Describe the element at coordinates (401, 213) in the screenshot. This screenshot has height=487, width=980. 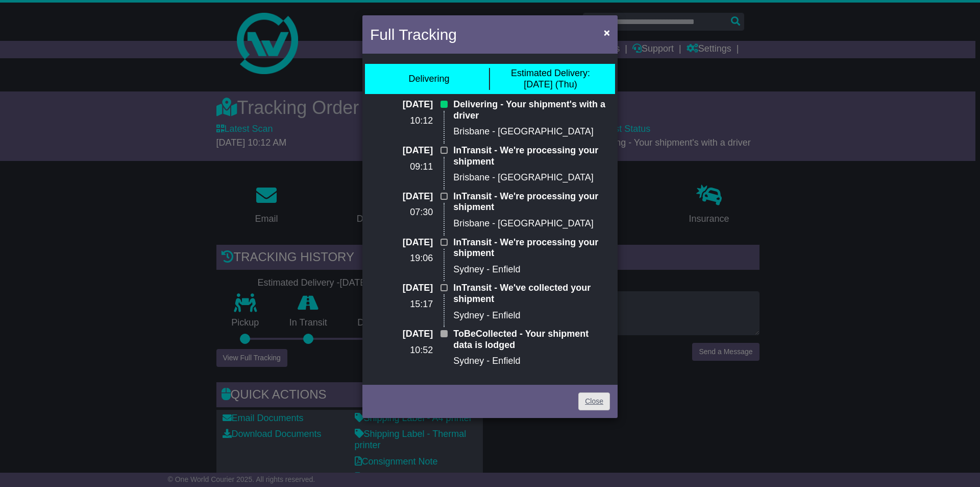
I see `p: 07:30` at that location.